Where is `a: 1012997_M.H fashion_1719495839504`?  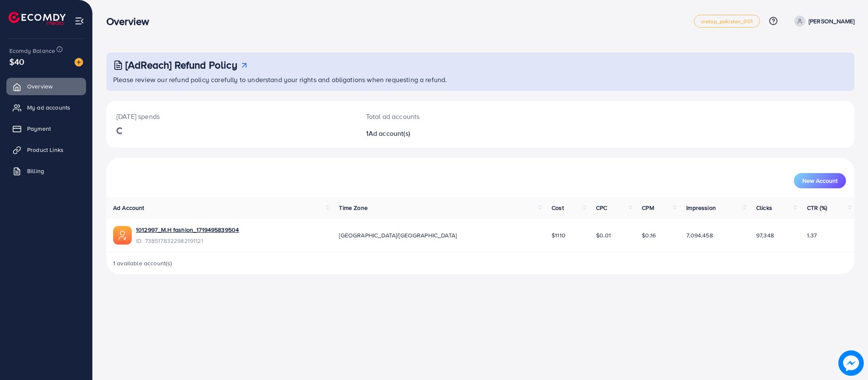 a: 1012997_M.H fashion_1719495839504 is located at coordinates (187, 230).